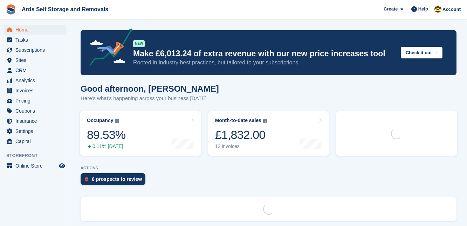  What do you see at coordinates (36, 111) in the screenshot?
I see `span: Coupons` at bounding box center [36, 111].